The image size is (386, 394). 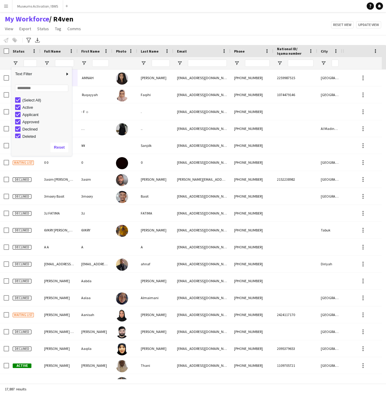 What do you see at coordinates (46, 129) in the screenshot?
I see `div: Declined` at bounding box center [46, 129].